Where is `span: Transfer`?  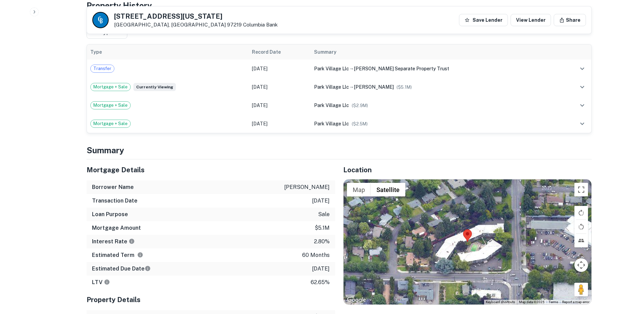 span: Transfer is located at coordinates (102, 68).